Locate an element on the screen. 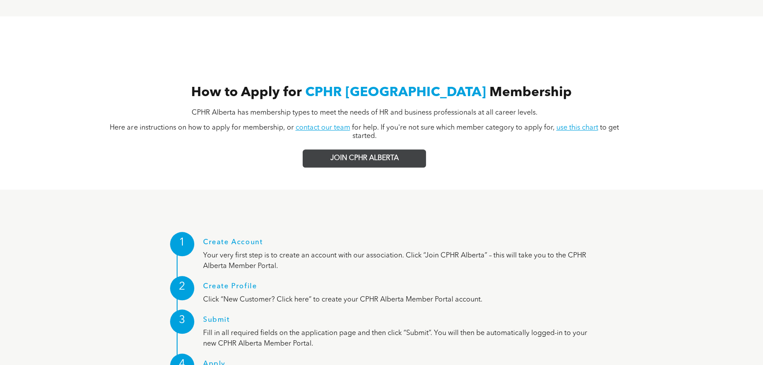  a: use this chart is located at coordinates (577, 128).